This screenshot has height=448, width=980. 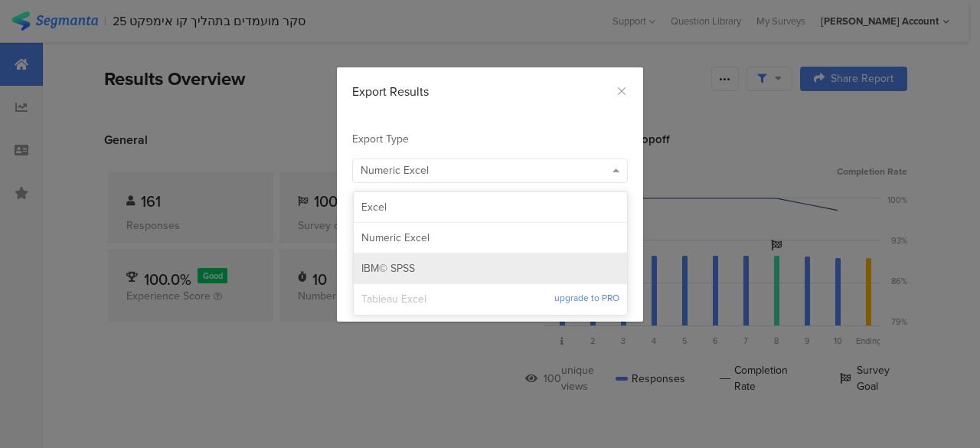 I want to click on div: dialog, so click(x=490, y=195).